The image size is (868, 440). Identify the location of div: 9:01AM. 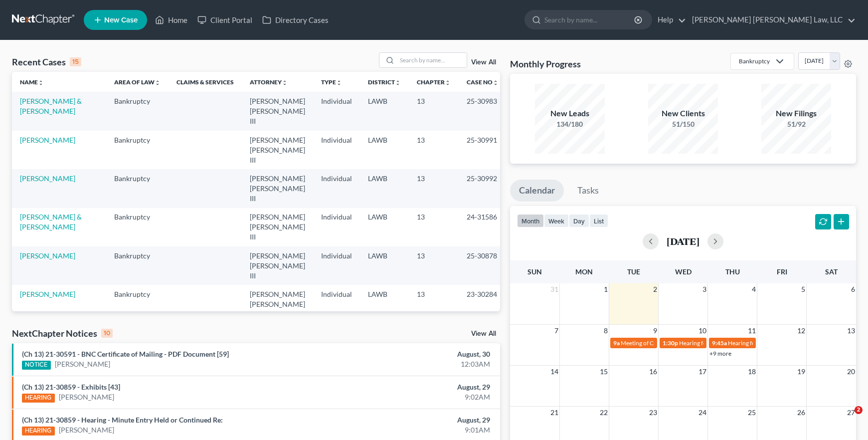
(416, 430).